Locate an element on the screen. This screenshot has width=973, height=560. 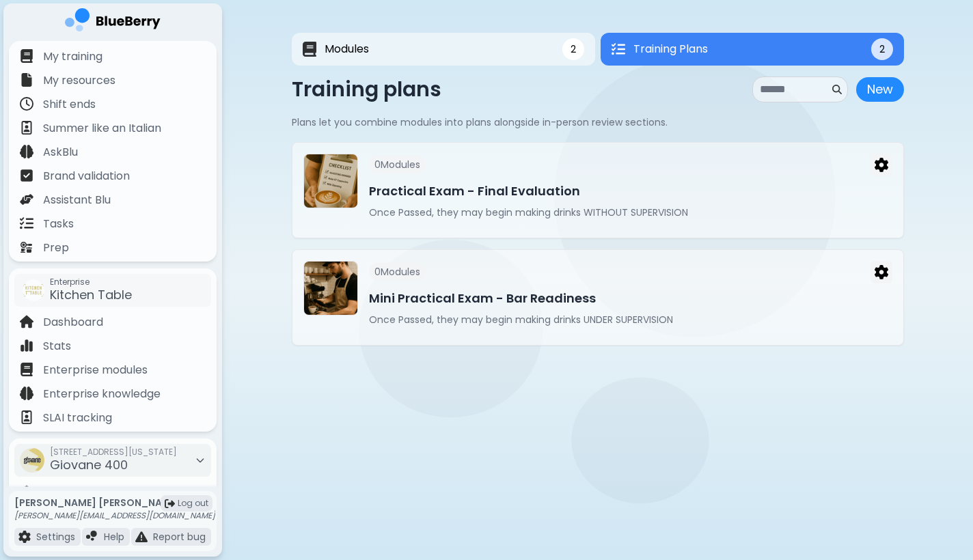
p: Assistant Blu is located at coordinates (76, 200).